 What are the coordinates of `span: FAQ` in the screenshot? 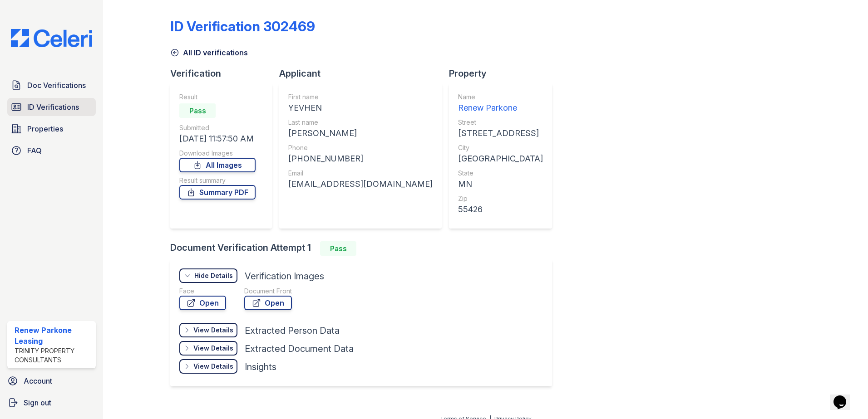 It's located at (34, 151).